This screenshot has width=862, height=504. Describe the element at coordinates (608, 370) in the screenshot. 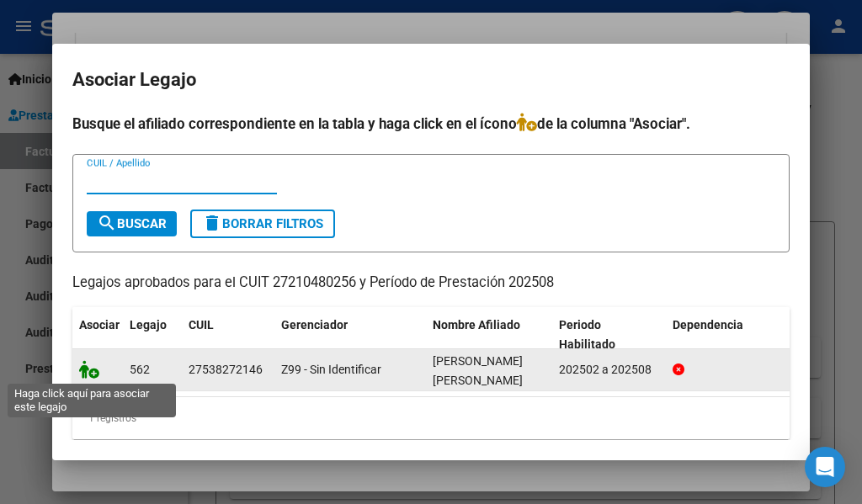

I see `div: 202502 a 202508` at that location.